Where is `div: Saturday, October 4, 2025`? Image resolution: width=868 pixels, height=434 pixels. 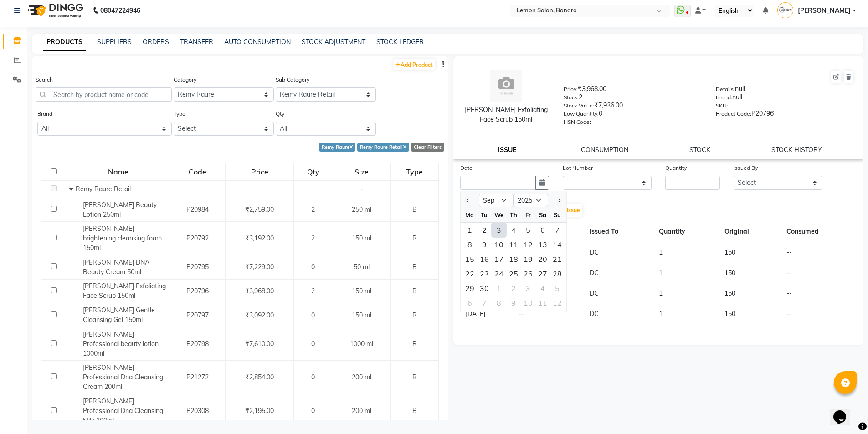 div: Saturday, October 4, 2025 is located at coordinates (542, 288).